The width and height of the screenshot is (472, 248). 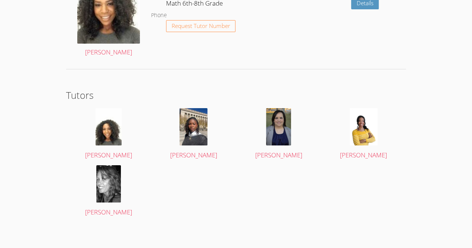 I want to click on span: Request Tutor Number, so click(x=201, y=26).